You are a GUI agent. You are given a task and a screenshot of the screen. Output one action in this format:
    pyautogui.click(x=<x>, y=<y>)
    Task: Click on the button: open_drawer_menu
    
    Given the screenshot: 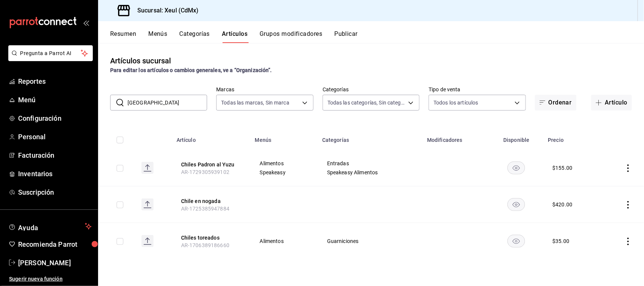 What is the action you would take?
    pyautogui.click(x=86, y=23)
    